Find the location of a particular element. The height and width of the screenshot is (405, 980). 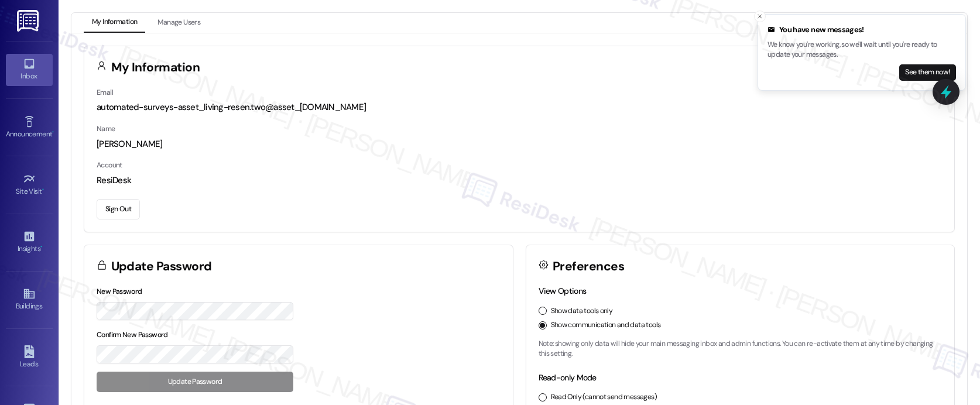

p: We know you're working, so we'll wait until you're ready to update your messages. is located at coordinates (861, 50).